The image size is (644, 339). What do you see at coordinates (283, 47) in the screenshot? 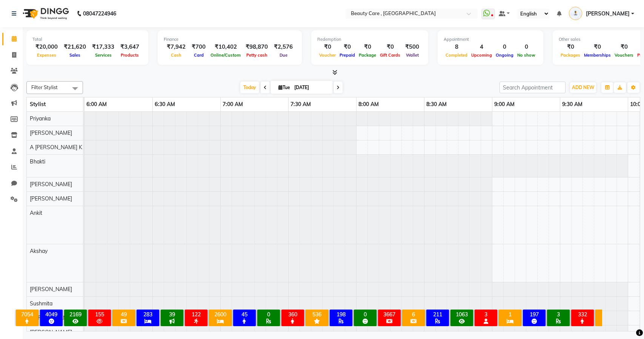
I see `div: ₹2,576` at bounding box center [283, 47].